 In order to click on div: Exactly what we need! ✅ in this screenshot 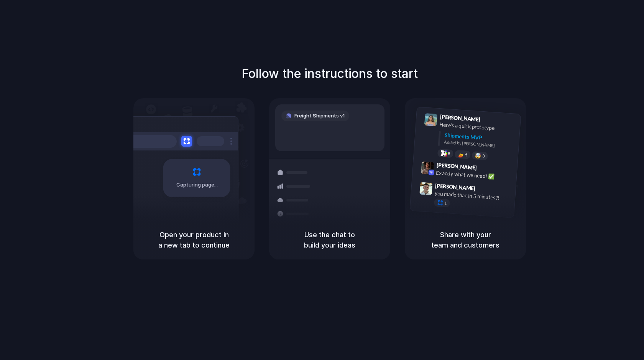, I will do `click(474, 175)`.